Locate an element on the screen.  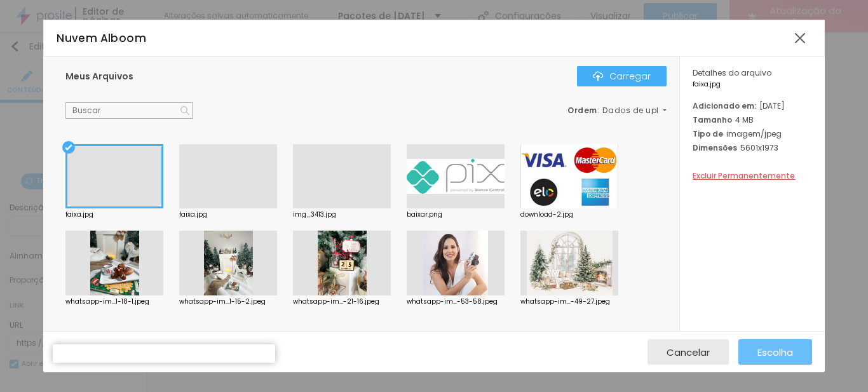
font: baixar.png is located at coordinates (424, 214).